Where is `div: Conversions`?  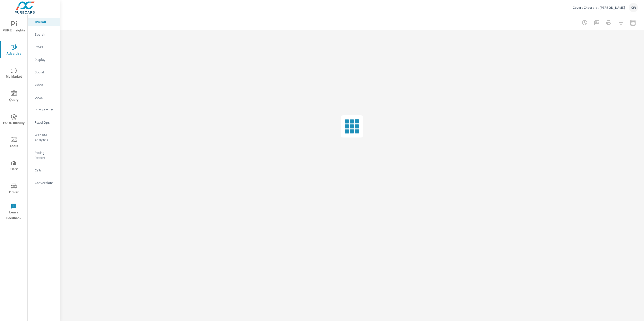 div: Conversions is located at coordinates (44, 183).